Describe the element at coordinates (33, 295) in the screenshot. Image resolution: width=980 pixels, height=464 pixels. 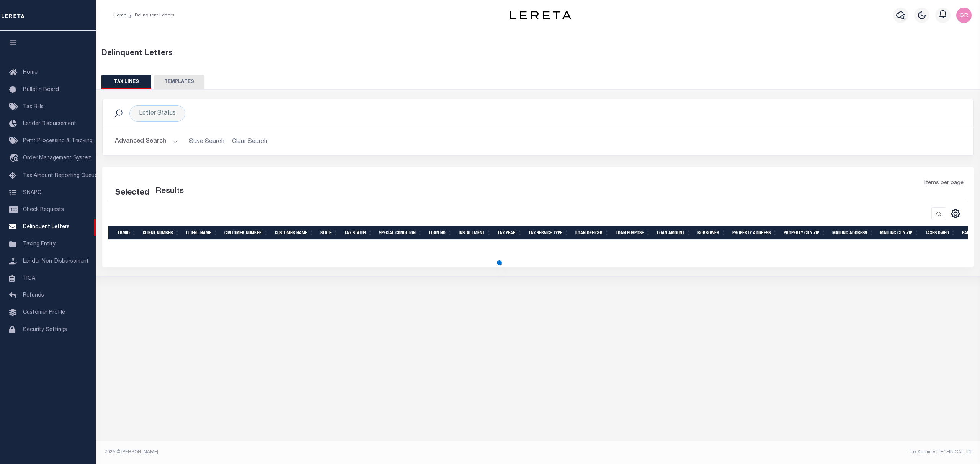
I see `span: Refunds` at that location.